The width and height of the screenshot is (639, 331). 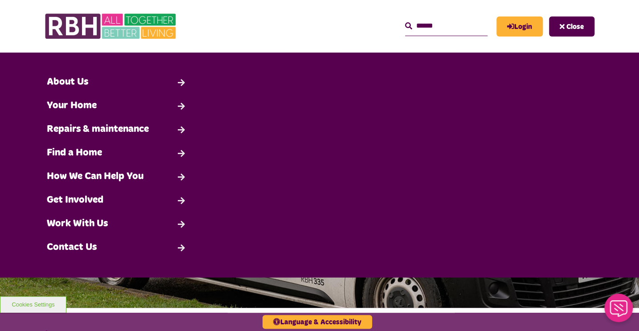 I want to click on a: Work With Us, so click(x=117, y=224).